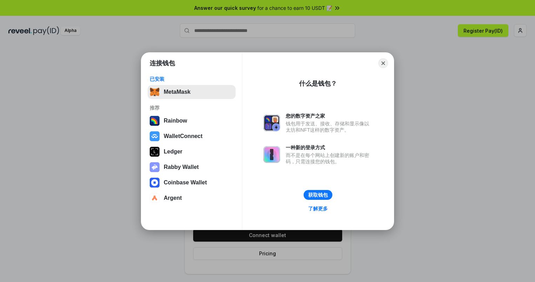 The image size is (535, 282). I want to click on a: 了解更多, so click(318, 208).